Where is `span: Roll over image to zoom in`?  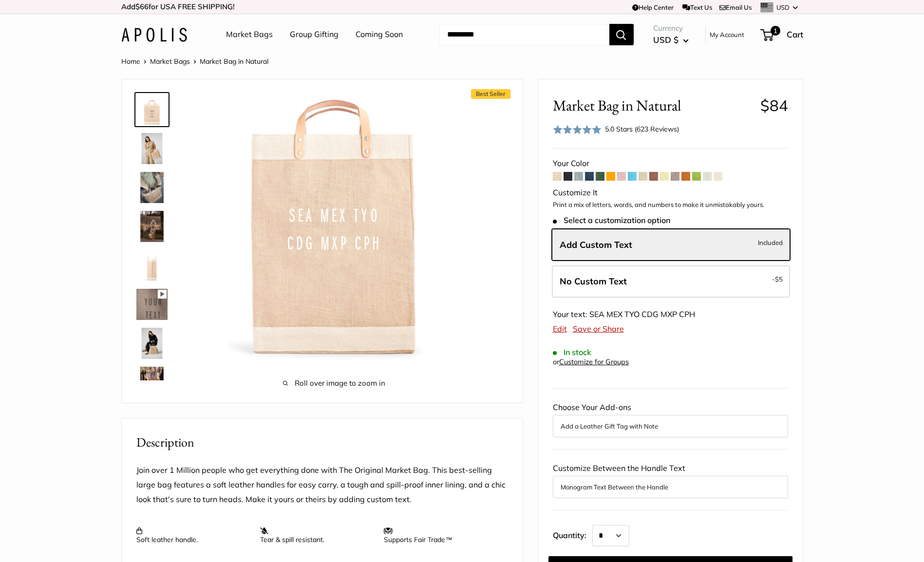 span: Roll over image to zoom in is located at coordinates (334, 383).